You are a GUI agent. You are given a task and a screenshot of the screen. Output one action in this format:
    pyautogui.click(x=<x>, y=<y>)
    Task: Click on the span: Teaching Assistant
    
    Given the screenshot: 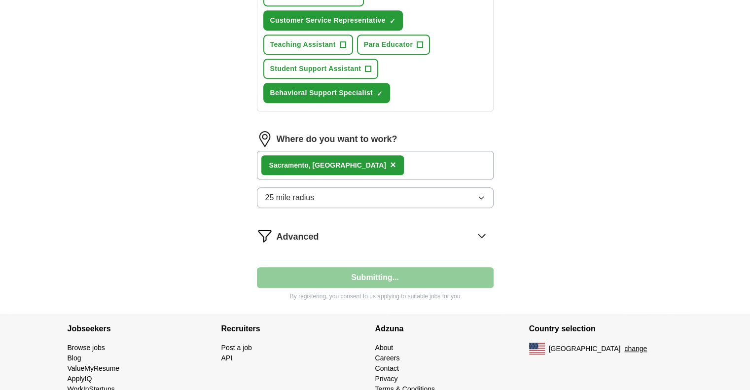 What is the action you would take?
    pyautogui.click(x=303, y=44)
    